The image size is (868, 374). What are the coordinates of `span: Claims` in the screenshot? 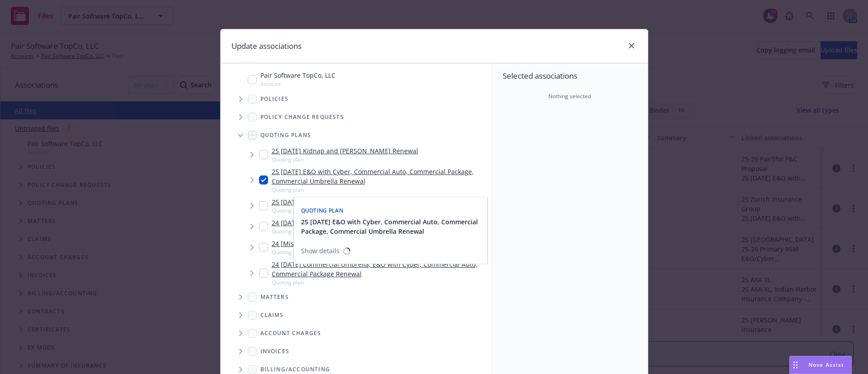 It's located at (272, 315).